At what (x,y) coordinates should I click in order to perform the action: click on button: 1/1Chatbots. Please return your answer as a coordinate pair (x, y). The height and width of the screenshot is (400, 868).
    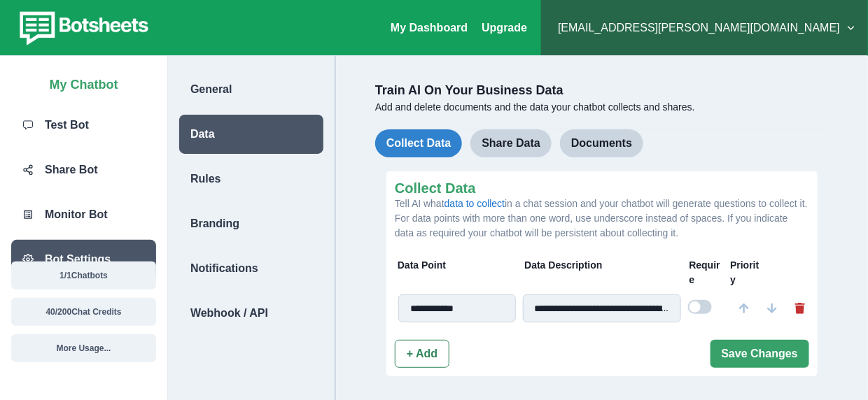
    Looking at the image, I should click on (83, 275).